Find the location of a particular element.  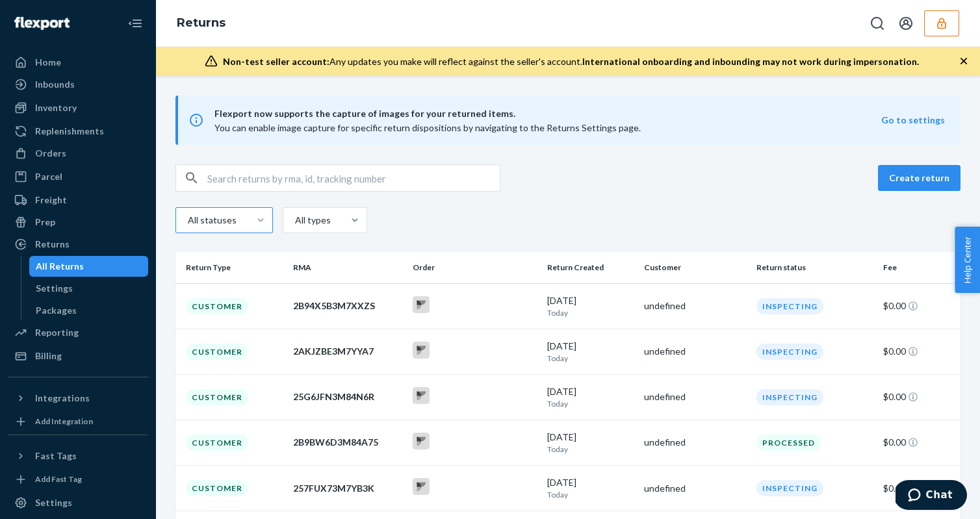

a: Parcel is located at coordinates (78, 177).